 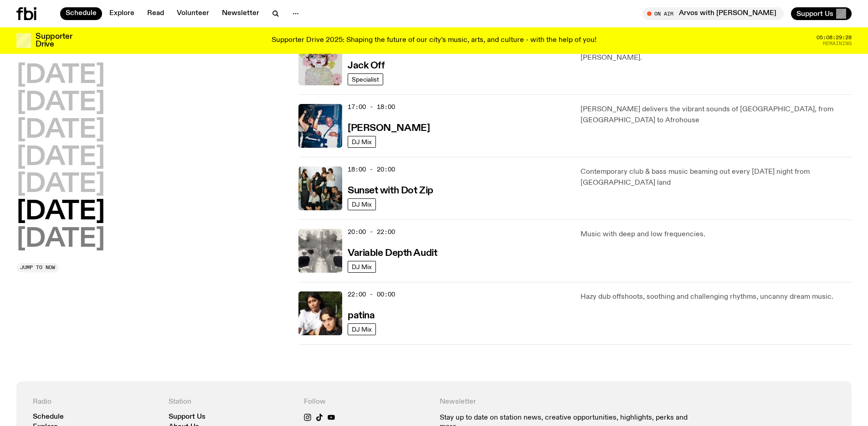 What do you see at coordinates (361, 315) in the screenshot?
I see `h3: patina` at bounding box center [361, 315].